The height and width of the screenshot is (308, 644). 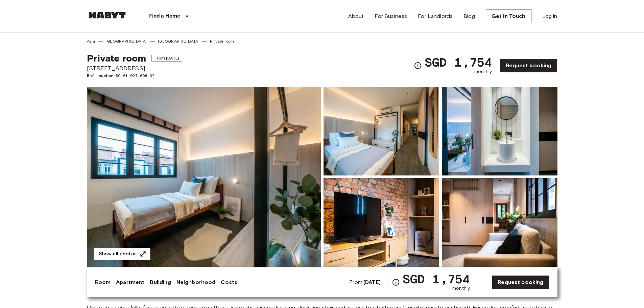 What do you see at coordinates (469, 16) in the screenshot?
I see `a: Blog` at bounding box center [469, 16].